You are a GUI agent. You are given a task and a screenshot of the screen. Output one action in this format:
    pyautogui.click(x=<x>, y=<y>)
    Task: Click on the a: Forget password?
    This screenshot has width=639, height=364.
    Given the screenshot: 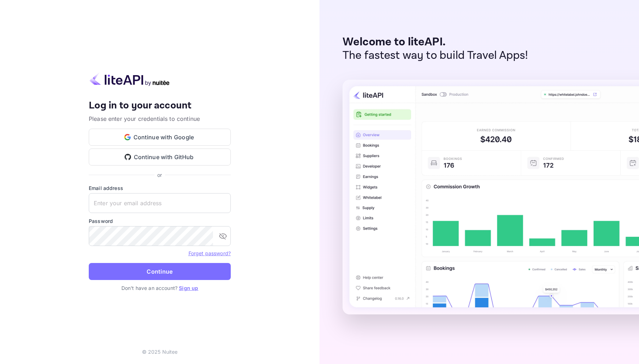 What is the action you would take?
    pyautogui.click(x=210, y=253)
    